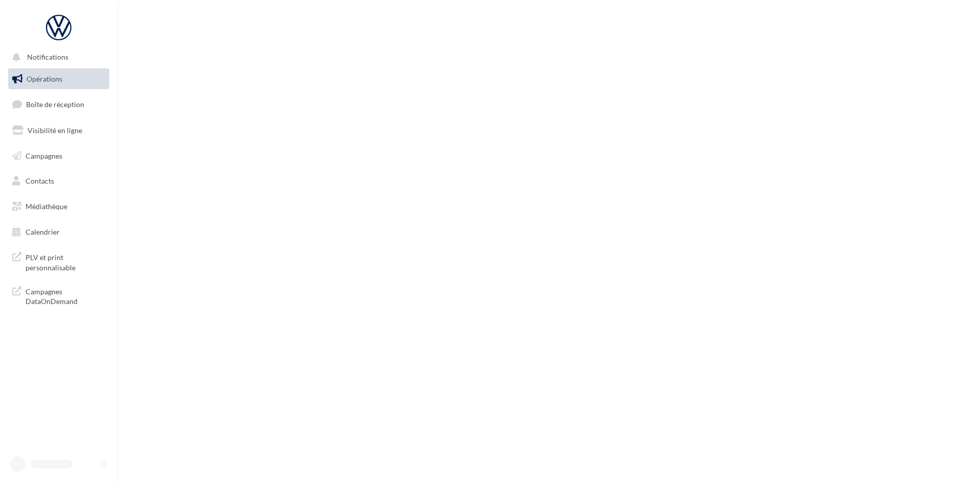  What do you see at coordinates (39, 181) in the screenshot?
I see `span: Contacts` at bounding box center [39, 181].